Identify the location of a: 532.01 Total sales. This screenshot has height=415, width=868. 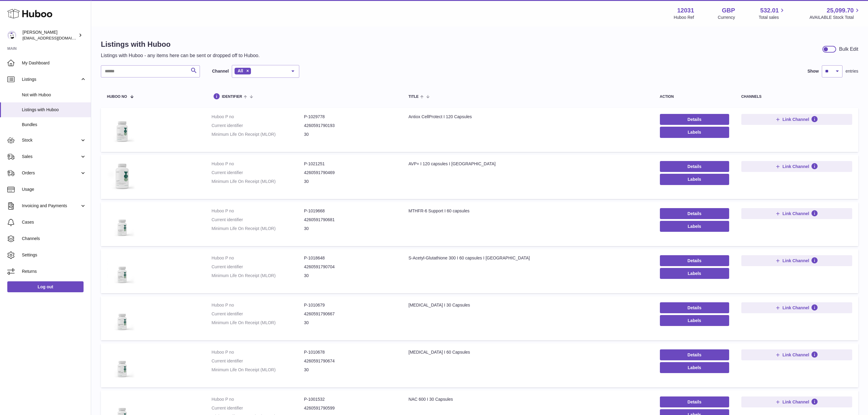
(772, 13).